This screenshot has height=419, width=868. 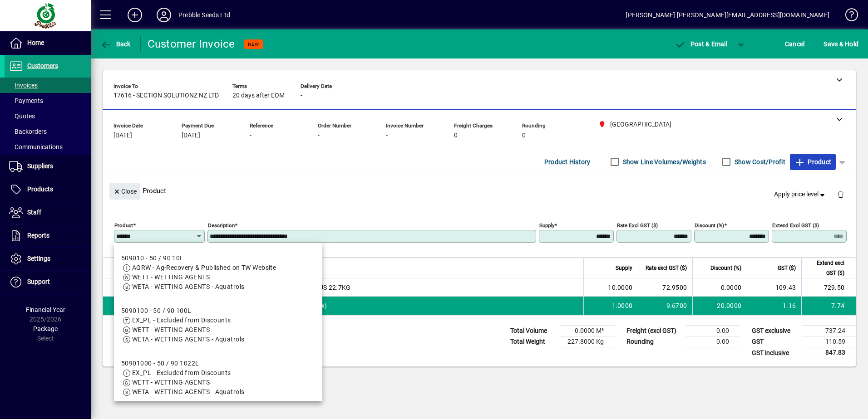 I want to click on td: GST exclusive, so click(x=775, y=331).